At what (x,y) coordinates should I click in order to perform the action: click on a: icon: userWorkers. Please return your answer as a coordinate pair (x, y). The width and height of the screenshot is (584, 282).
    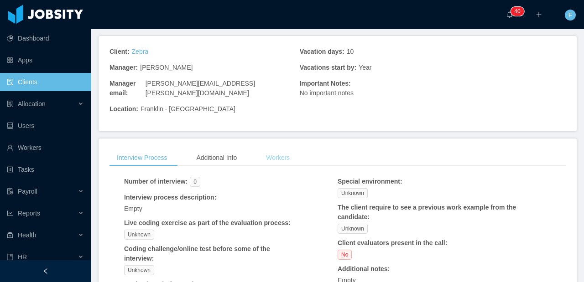
    Looking at the image, I should click on (45, 148).